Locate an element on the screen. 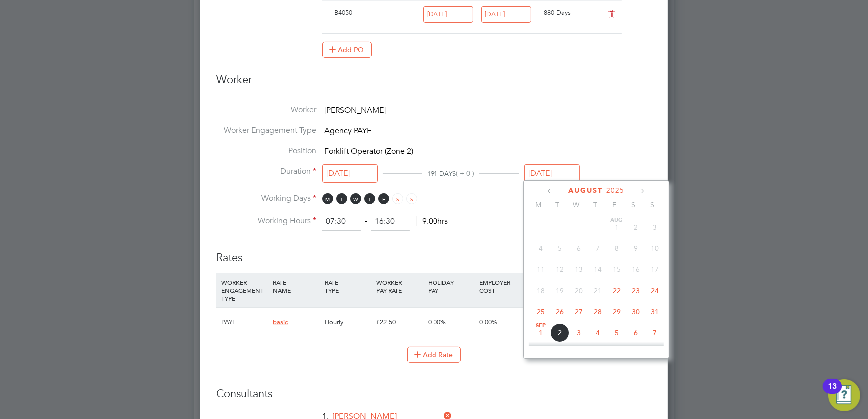  span: 23 is located at coordinates (636, 291).